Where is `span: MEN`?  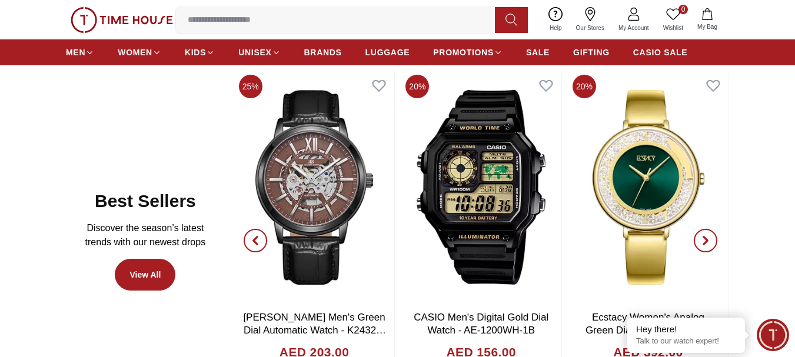
span: MEN is located at coordinates (75, 52).